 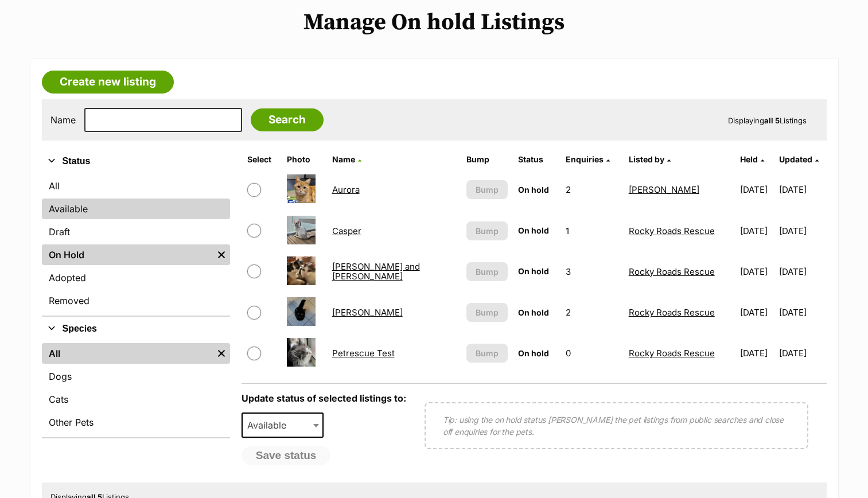 I want to click on img: Casper, so click(x=301, y=230).